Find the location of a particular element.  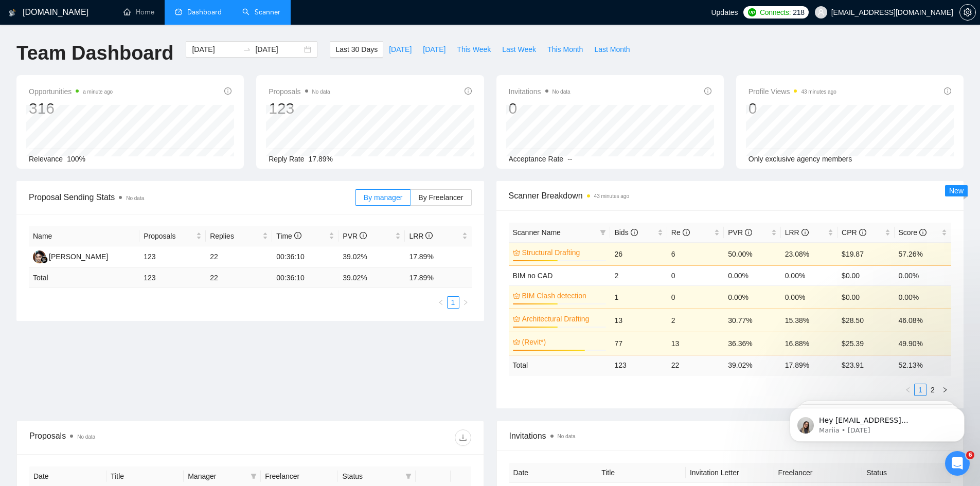

span: left is located at coordinates (441, 302).